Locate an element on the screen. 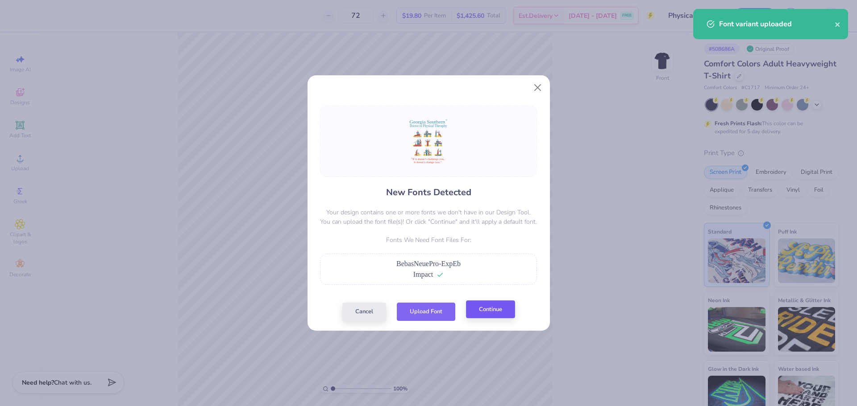 The width and height of the screenshot is (857, 406). button: close is located at coordinates (837, 24).